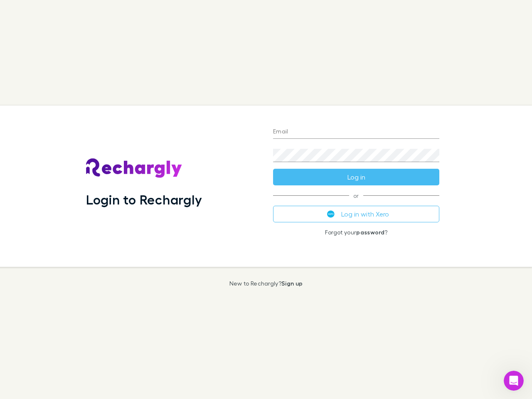 The height and width of the screenshot is (399, 532). I want to click on h1: Login to Rechargly, so click(144, 199).